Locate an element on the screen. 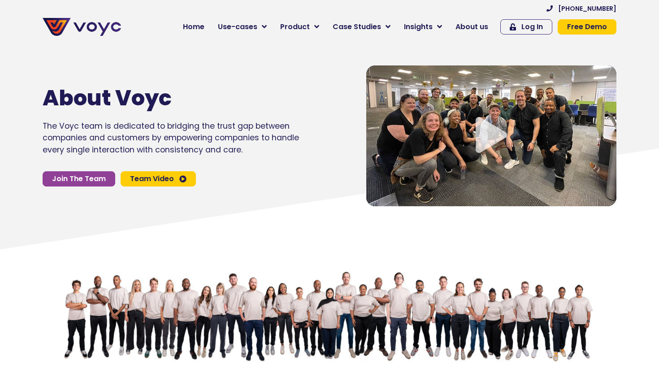  span: Insights is located at coordinates (419, 27).